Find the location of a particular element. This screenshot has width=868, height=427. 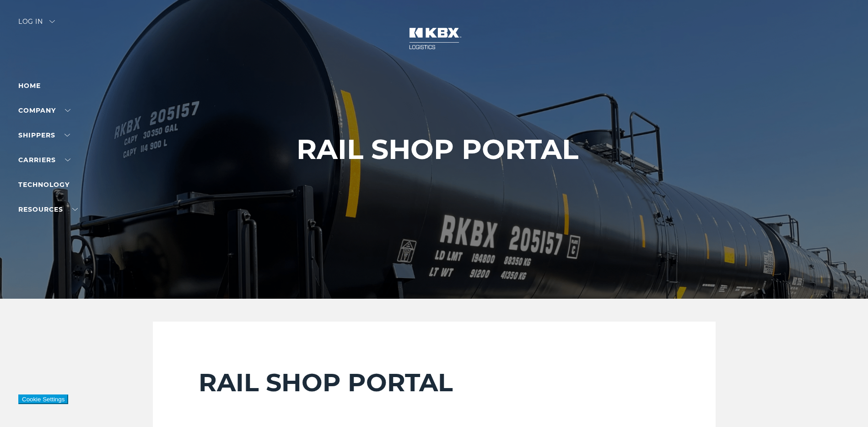

a: Technology is located at coordinates (44, 184).